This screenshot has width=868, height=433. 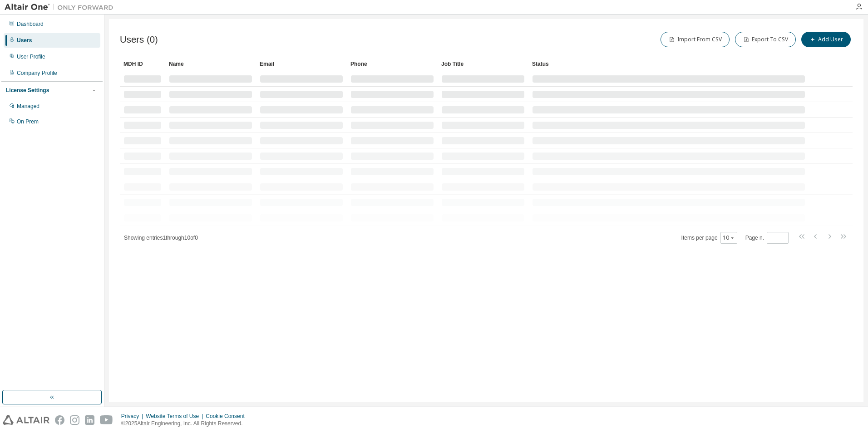 What do you see at coordinates (134, 417) in the screenshot?
I see `div: Privacy` at bounding box center [134, 417].